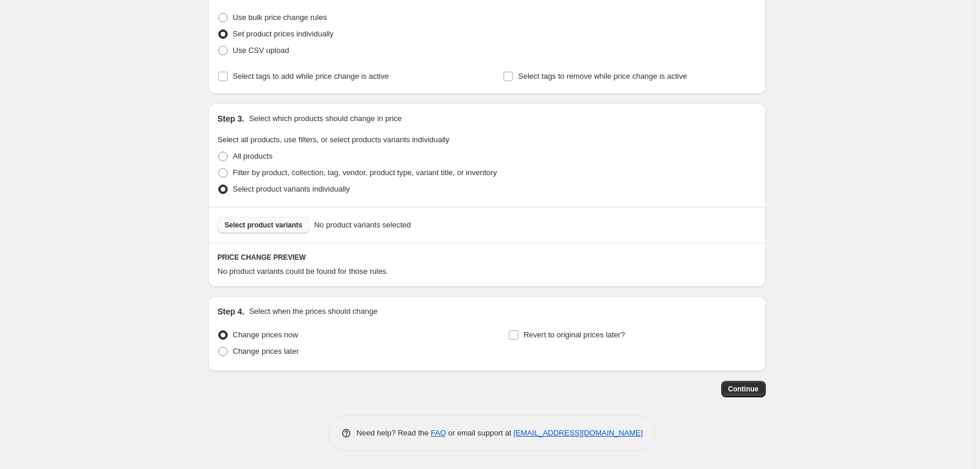 The width and height of the screenshot is (980, 469). I want to click on a: FAQ, so click(439, 433).